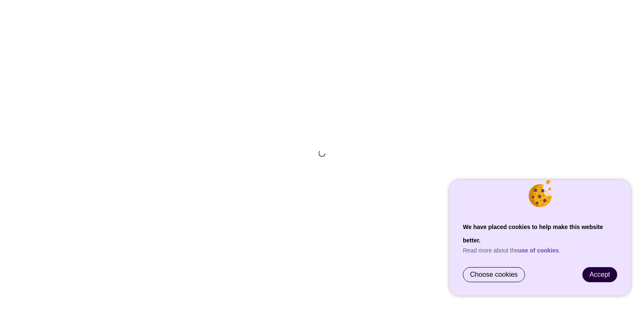  Describe the element at coordinates (599, 275) in the screenshot. I see `a: Accept` at that location.